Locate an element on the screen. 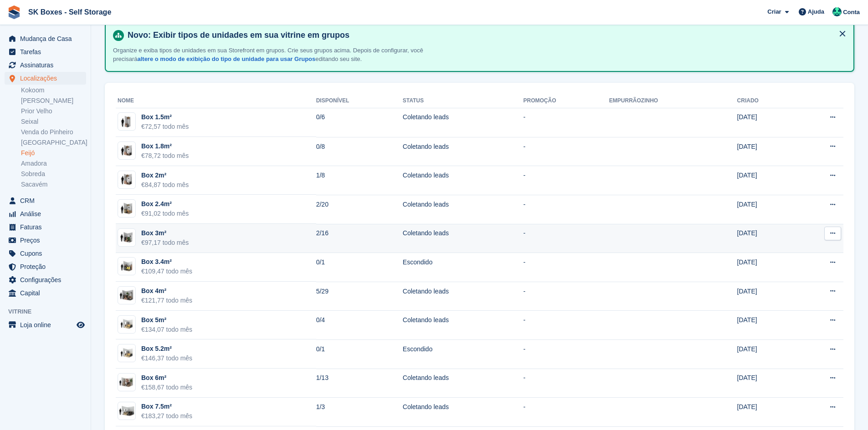 The image size is (868, 430). td: 0/6 is located at coordinates (359, 122).